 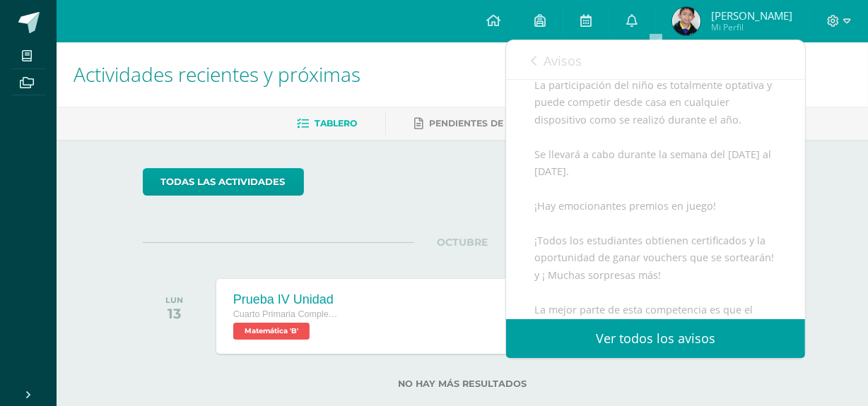 I want to click on span: Cuarto Primaria Complementaria, so click(x=286, y=315).